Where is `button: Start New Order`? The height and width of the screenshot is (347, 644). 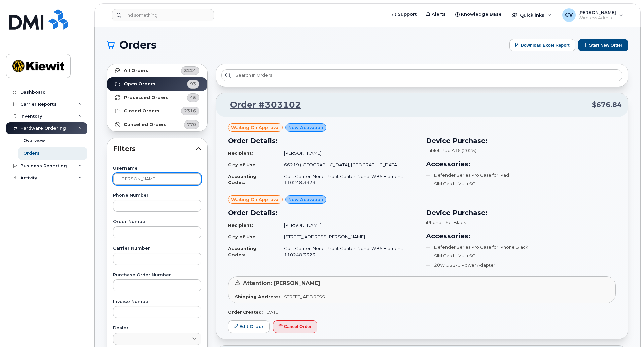
button: Start New Order is located at coordinates (603, 45).